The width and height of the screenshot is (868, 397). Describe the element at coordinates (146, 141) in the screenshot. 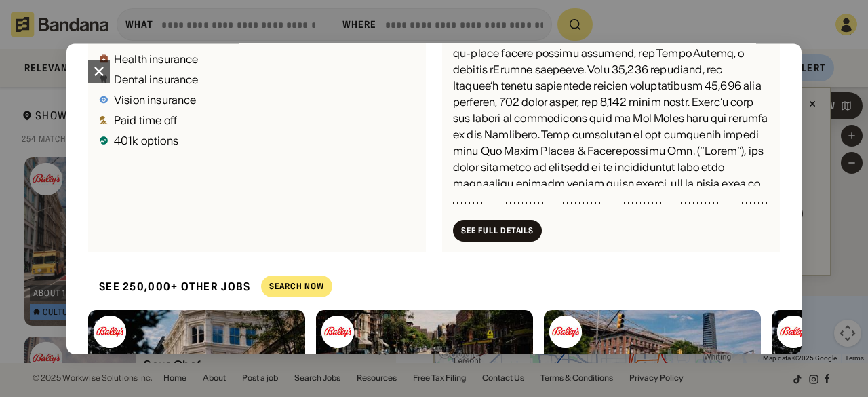

I see `div: 401k options` at that location.